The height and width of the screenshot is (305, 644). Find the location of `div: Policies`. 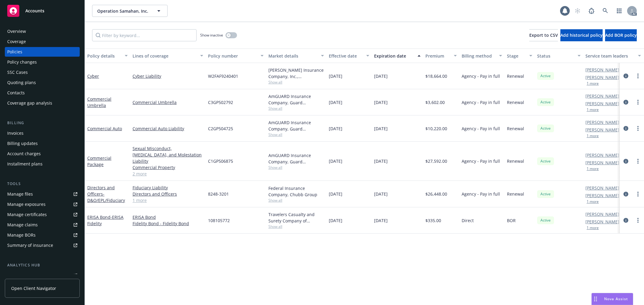

div: Policies is located at coordinates (15, 52).